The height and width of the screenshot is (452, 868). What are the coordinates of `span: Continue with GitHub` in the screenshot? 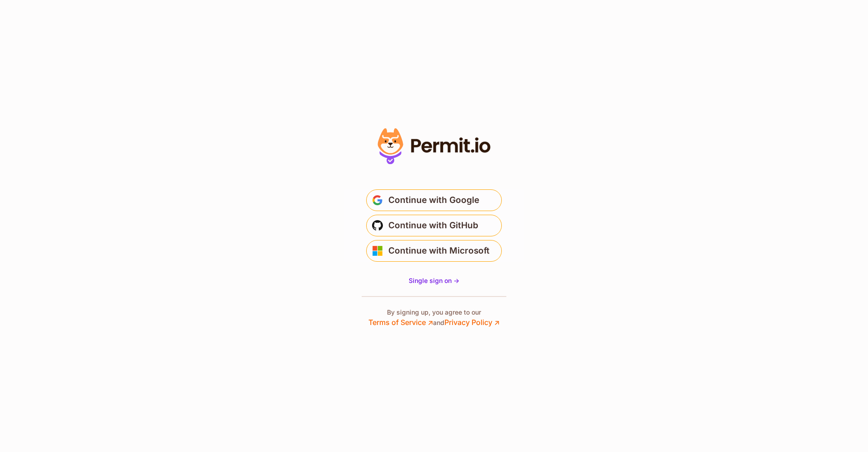 It's located at (433, 226).